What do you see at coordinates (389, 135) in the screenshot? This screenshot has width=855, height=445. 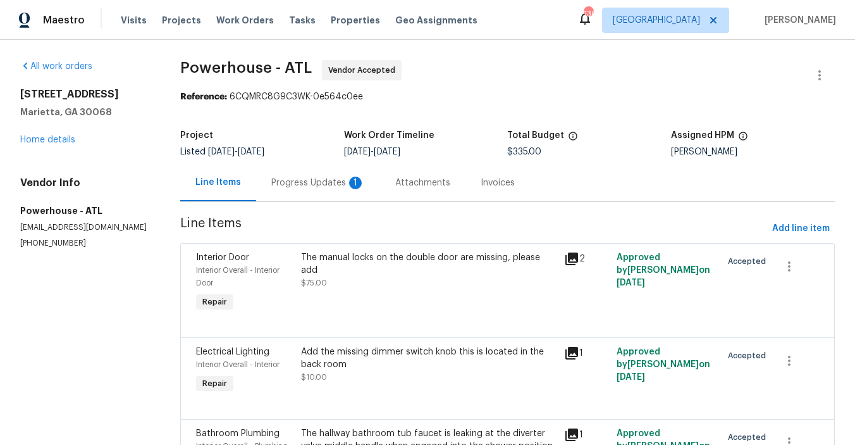 I see `h5: Work Order Timeline` at bounding box center [389, 135].